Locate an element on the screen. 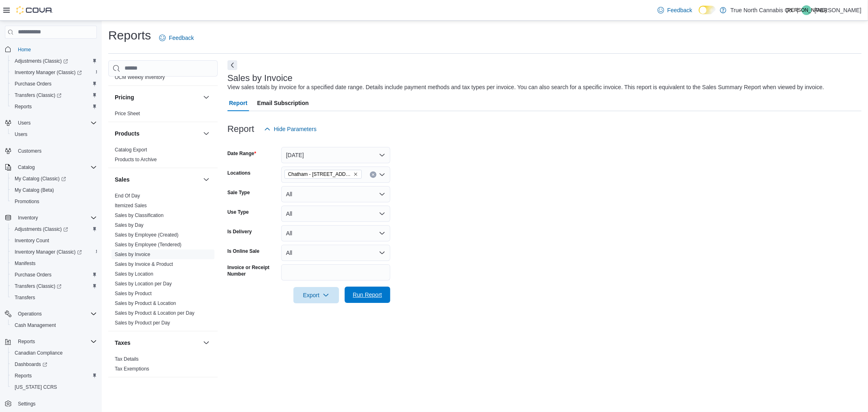  span: Chatham - 85 King St W is located at coordinates (323, 174).